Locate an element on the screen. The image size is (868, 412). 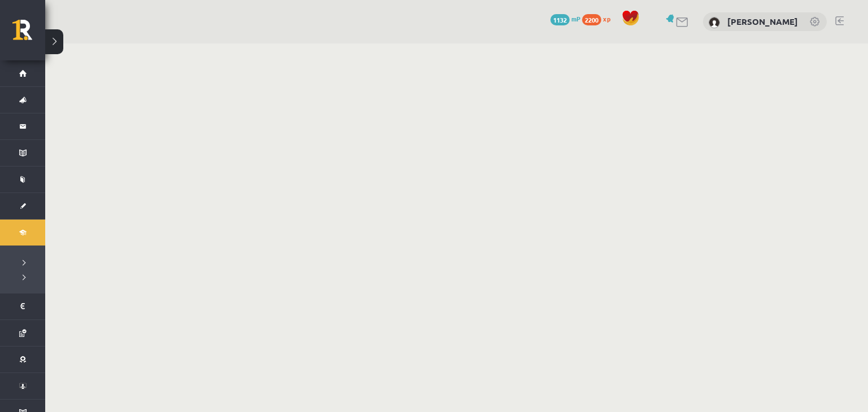
a: Rīgas 1. Tālmācības vidusskola is located at coordinates (29, 34).